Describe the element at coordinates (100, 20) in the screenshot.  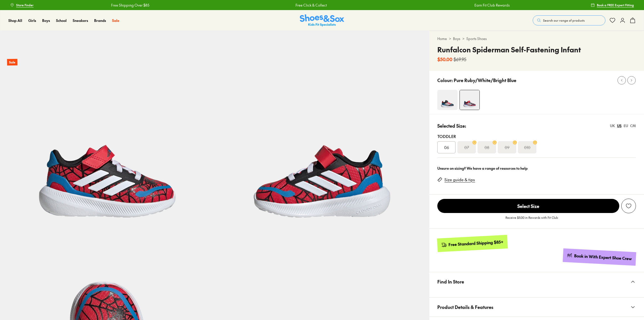
I see `a: Brands` at that location.